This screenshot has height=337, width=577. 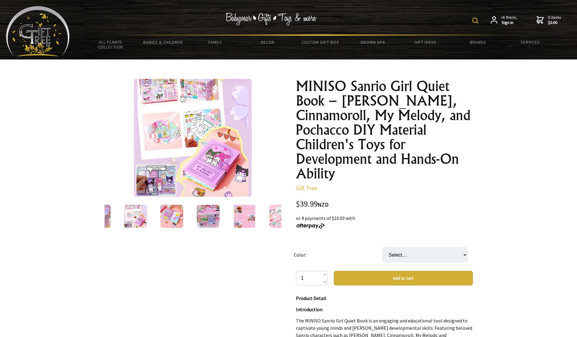 I want to click on a: Grown Ups, so click(x=373, y=42).